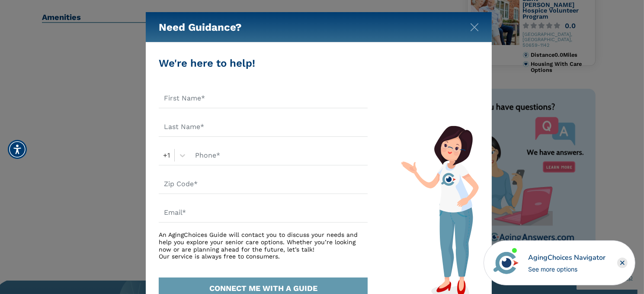 The height and width of the screenshot is (294, 644). Describe the element at coordinates (566, 257) in the screenshot. I see `div: AgingChoices Navigator` at that location.